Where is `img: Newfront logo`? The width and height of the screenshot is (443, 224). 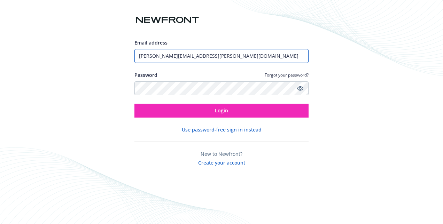
img: Newfront logo is located at coordinates (167, 20).